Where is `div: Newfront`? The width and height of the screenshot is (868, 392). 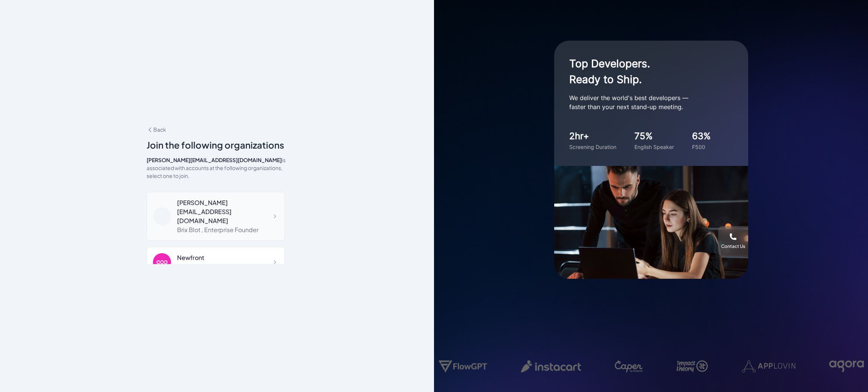
div: Newfront is located at coordinates (216, 258).